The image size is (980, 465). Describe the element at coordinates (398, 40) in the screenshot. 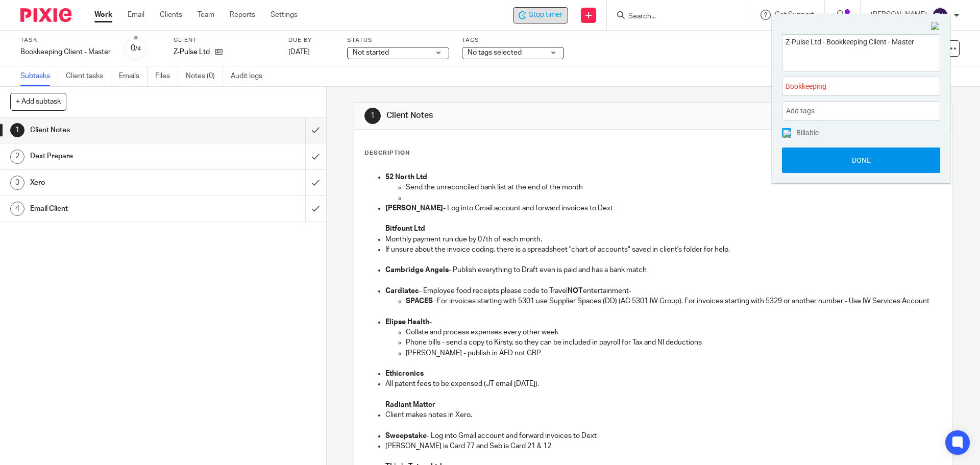

I see `label: Status` at that location.